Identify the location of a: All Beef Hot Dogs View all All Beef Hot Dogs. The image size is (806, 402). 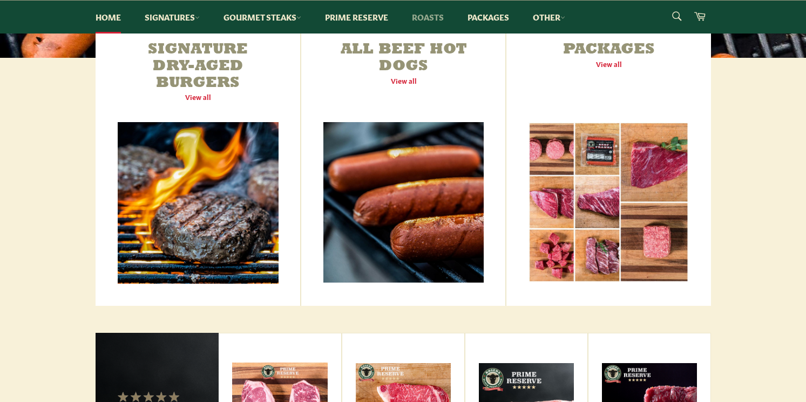
(403, 165).